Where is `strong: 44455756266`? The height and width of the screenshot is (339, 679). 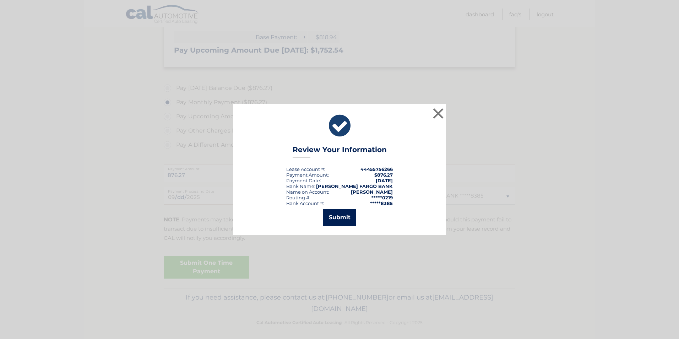
strong: 44455756266 is located at coordinates (377, 169).